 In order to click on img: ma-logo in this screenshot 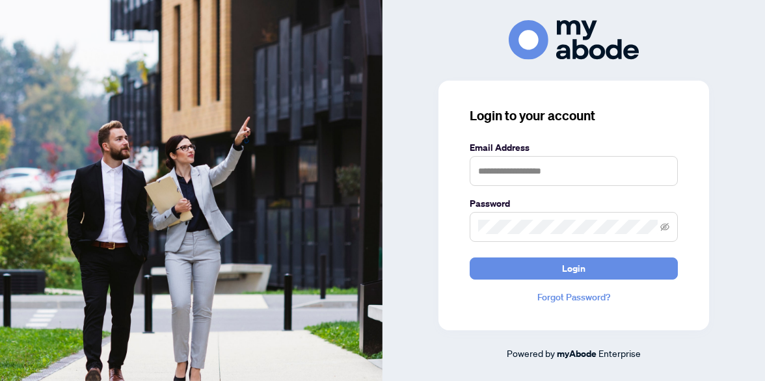, I will do `click(574, 40)`.